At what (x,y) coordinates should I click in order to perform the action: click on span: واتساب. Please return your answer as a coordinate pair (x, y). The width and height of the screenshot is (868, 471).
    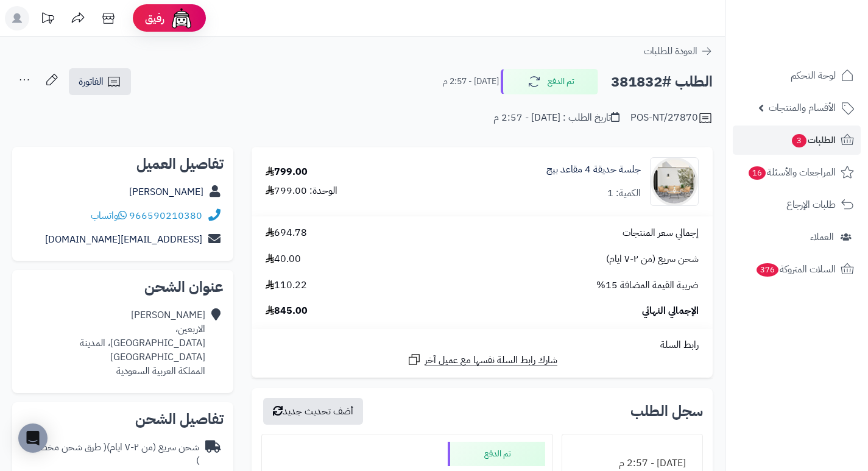
    Looking at the image, I should click on (108, 215).